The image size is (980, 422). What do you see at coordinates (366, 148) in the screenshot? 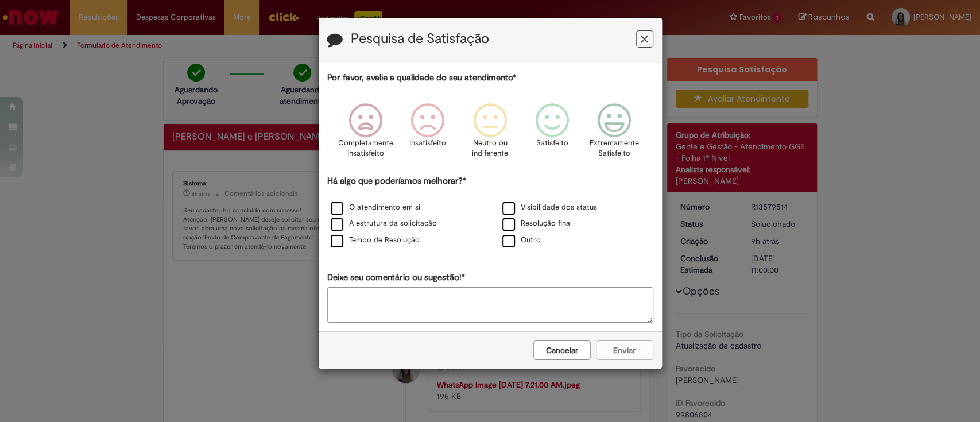
I see `p: Completamente Insatisfeito` at bounding box center [366, 148].